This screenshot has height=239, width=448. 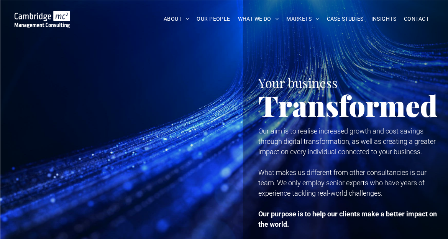 What do you see at coordinates (42, 16) in the screenshot?
I see `a: Your Business Transformed | Cambridge Management Consulting` at bounding box center [42, 16].